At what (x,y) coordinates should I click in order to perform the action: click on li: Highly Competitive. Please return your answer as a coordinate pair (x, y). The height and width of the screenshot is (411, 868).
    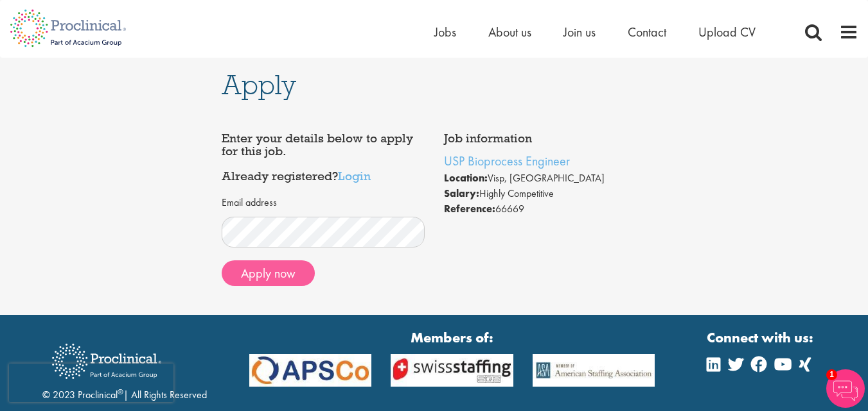
    Looking at the image, I should click on (545, 194).